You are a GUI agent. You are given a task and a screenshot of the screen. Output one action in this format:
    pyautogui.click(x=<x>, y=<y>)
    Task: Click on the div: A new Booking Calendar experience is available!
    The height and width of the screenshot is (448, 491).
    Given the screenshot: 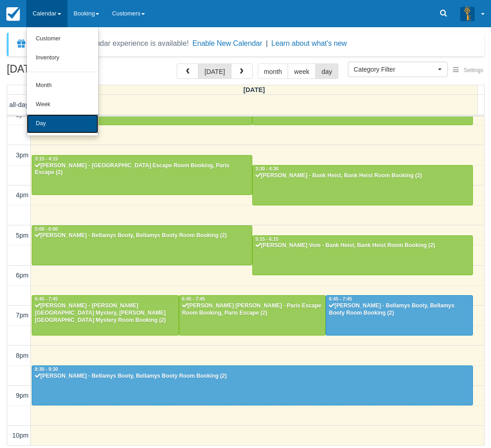 What is the action you would take?
    pyautogui.click(x=110, y=44)
    